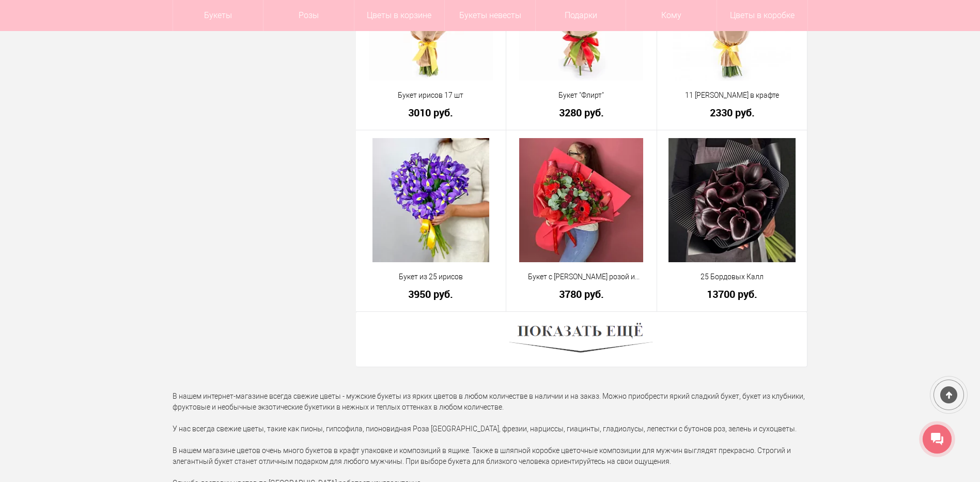  What do you see at coordinates (732, 200) in the screenshot?
I see `img: 25 Бордовых Калл` at bounding box center [732, 200].